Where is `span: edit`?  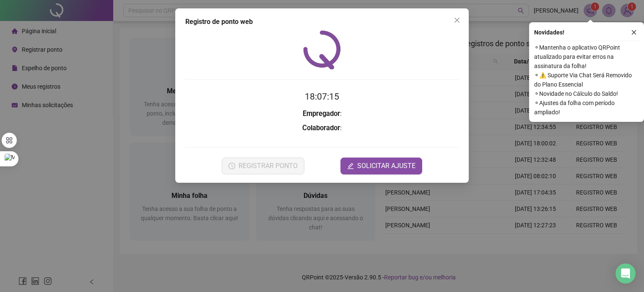
span: edit is located at coordinates (350, 166).